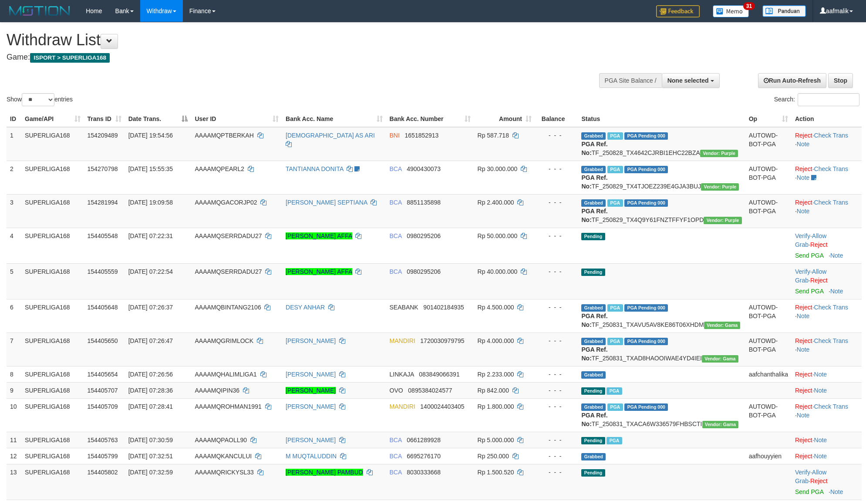 This screenshot has width=866, height=504. I want to click on td: 11, so click(14, 439).